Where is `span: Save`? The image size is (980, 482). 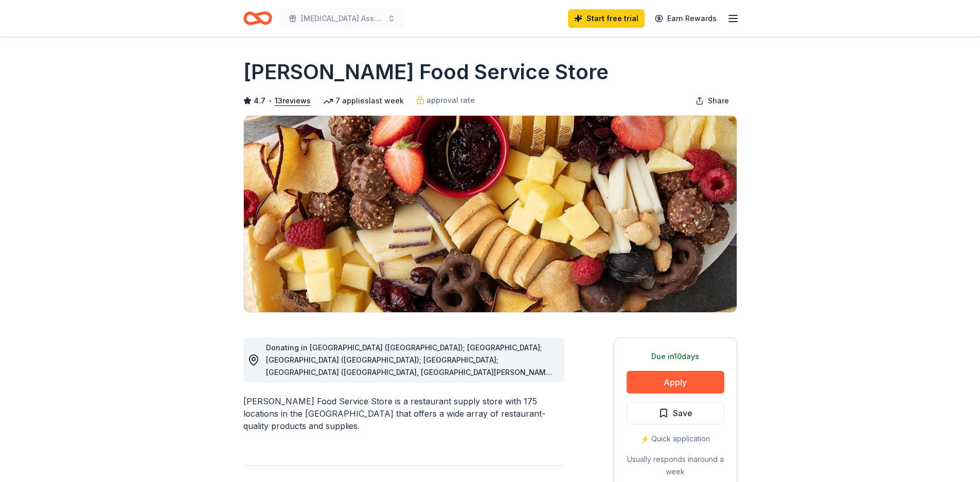 span: Save is located at coordinates (682, 413).